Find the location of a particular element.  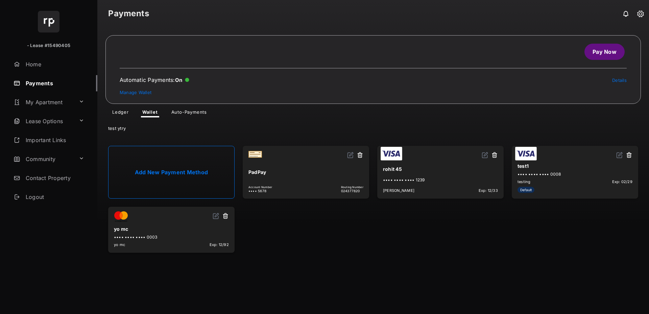

img: svg+xml;base64,PHN2ZyB4bWxucz0iaHR0cDovL3d3dy53My5vcmcvMjAwMC9zdmciIHdpZHRoPSI2NCIgaGVpZ2h0PSI2NC... is located at coordinates (49, 22).